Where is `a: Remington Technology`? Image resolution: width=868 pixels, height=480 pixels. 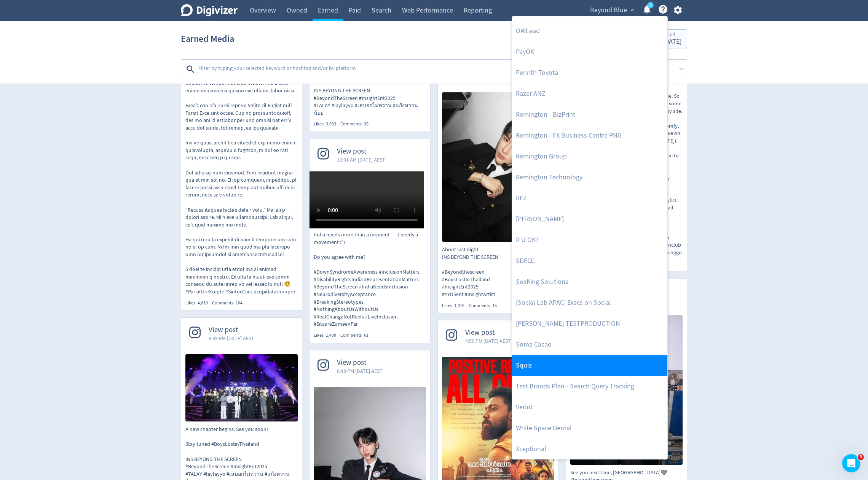
a: Remington Technology is located at coordinates (589, 177).